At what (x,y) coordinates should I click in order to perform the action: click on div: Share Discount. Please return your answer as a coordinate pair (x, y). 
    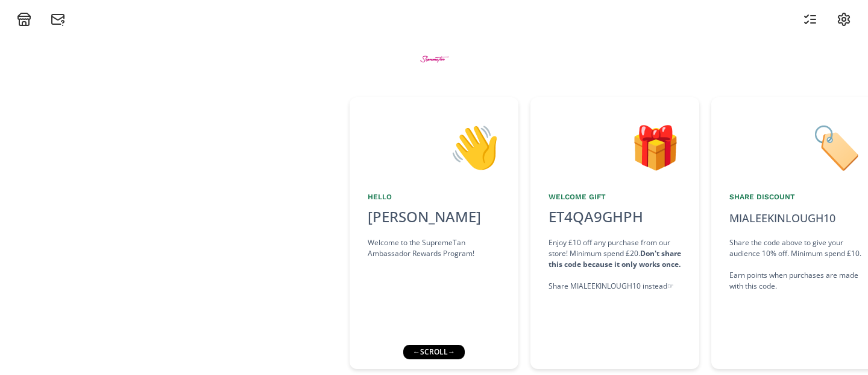
    Looking at the image, I should click on (796, 197).